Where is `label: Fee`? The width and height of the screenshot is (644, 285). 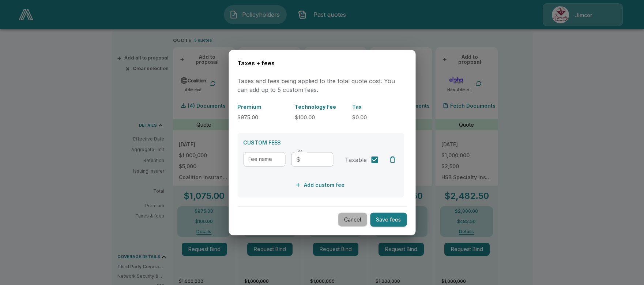 label: Fee is located at coordinates (299, 151).